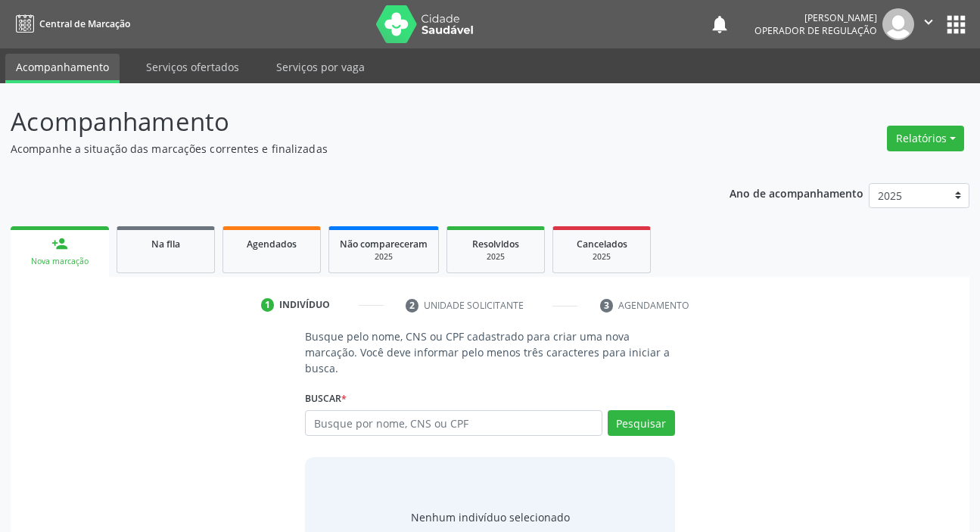  Describe the element at coordinates (166, 244) in the screenshot. I see `span: Na fila` at that location.